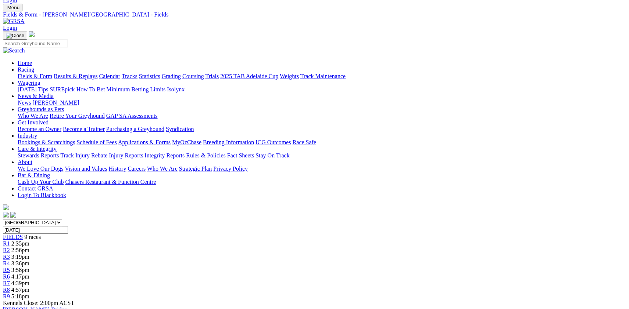  Describe the element at coordinates (129, 76) in the screenshot. I see `a: Tracks` at that location.